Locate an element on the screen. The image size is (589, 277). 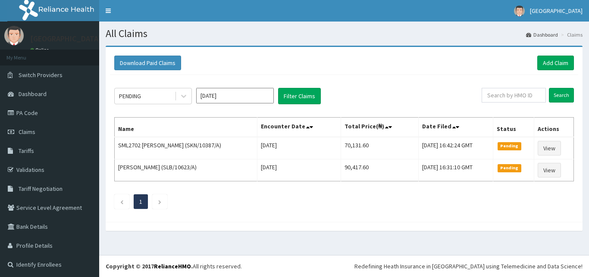
li: Claims is located at coordinates (570, 34).